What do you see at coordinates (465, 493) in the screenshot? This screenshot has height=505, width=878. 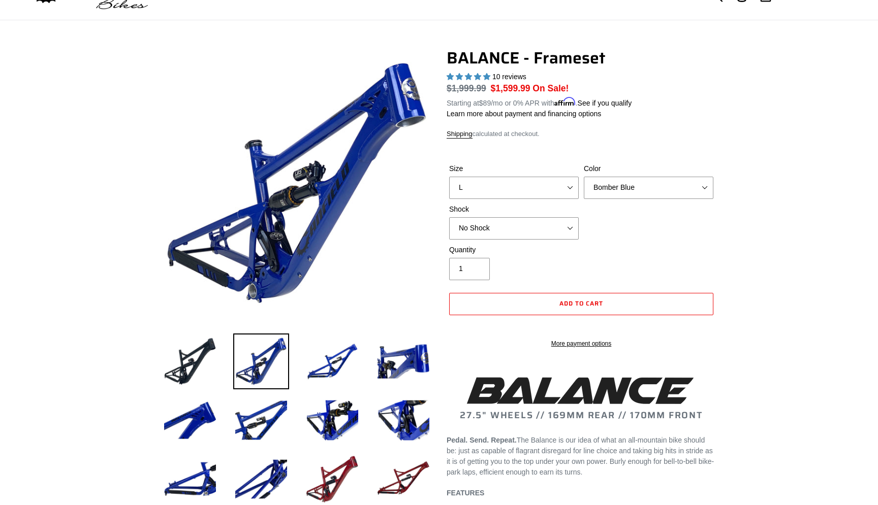 I see `b: FEATURES` at bounding box center [465, 493].